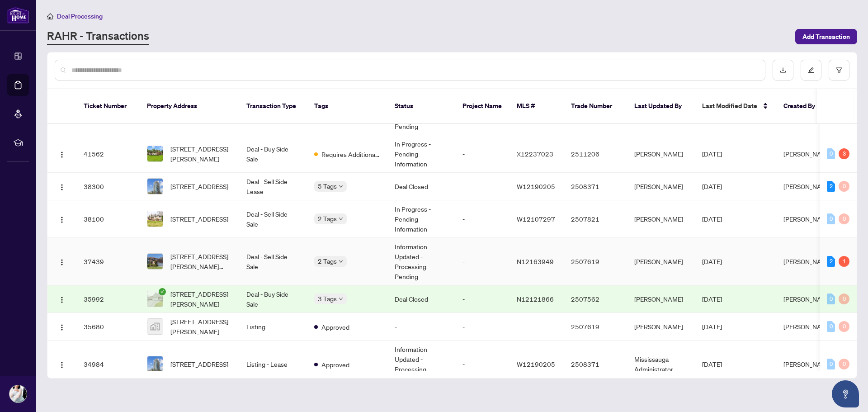 The width and height of the screenshot is (868, 412). What do you see at coordinates (108, 364) in the screenshot?
I see `td: 34984` at bounding box center [108, 364].